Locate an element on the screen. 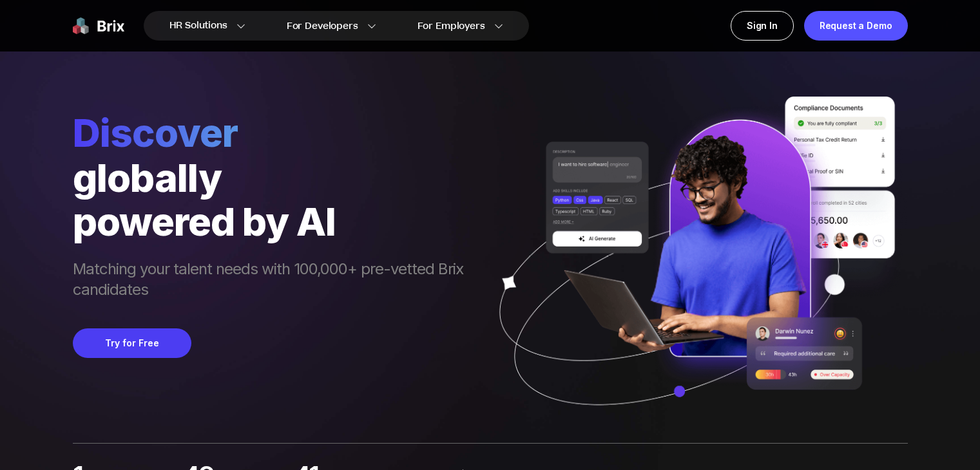 Image resolution: width=980 pixels, height=470 pixels. span: Discover is located at coordinates (274, 133).